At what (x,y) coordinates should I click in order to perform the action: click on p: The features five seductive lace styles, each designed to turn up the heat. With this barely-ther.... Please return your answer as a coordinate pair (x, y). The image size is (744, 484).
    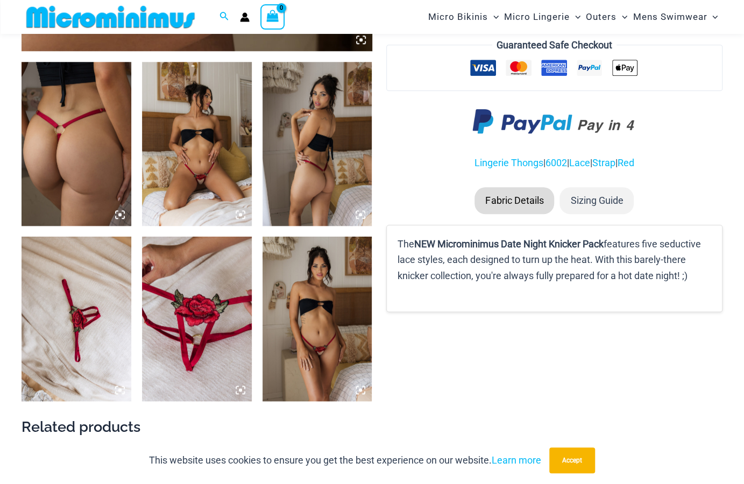
    Looking at the image, I should click on (554, 260).